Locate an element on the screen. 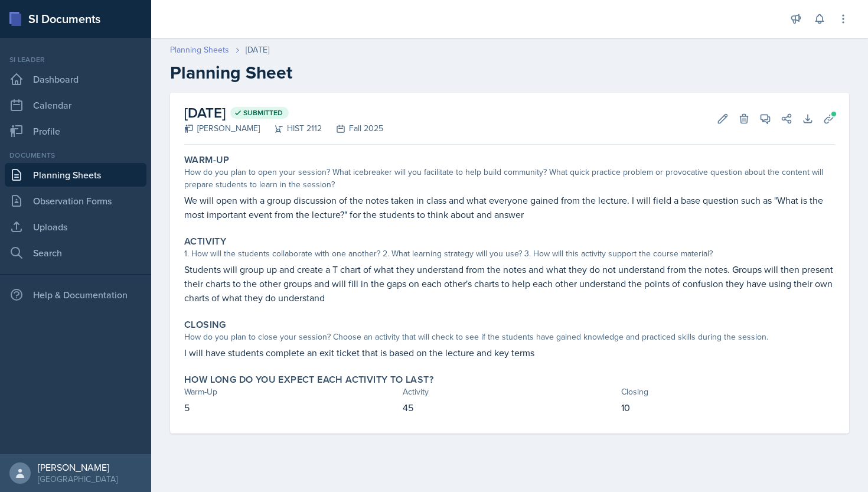 This screenshot has height=492, width=868. h2: Planning Sheet is located at coordinates (510, 72).